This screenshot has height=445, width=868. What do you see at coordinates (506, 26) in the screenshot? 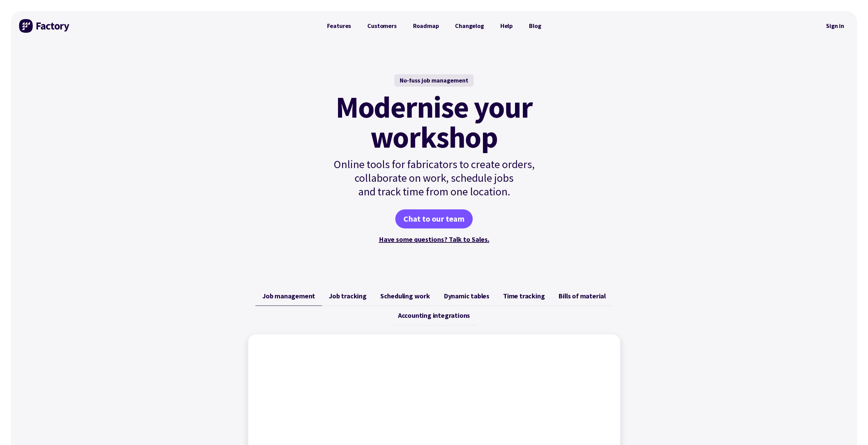
I see `a: Help` at bounding box center [506, 26].